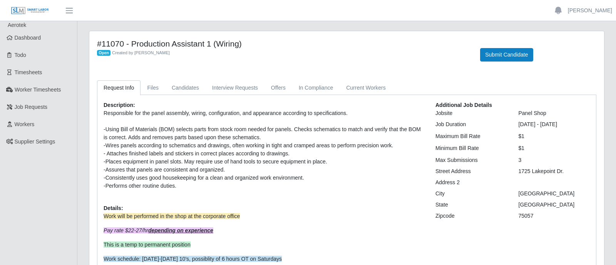 The width and height of the screenshot is (616, 265). I want to click on div: -Places equipment in panel slots. May require use of hand tools to secure equipment in place., so click(264, 162).